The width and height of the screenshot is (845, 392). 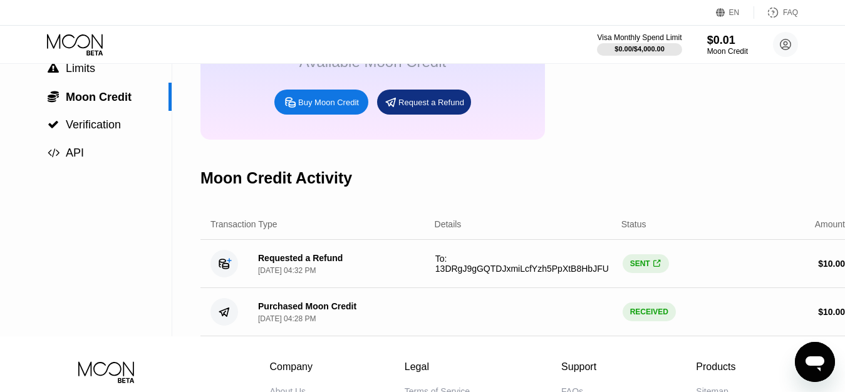 I want to click on span: API, so click(x=75, y=153).